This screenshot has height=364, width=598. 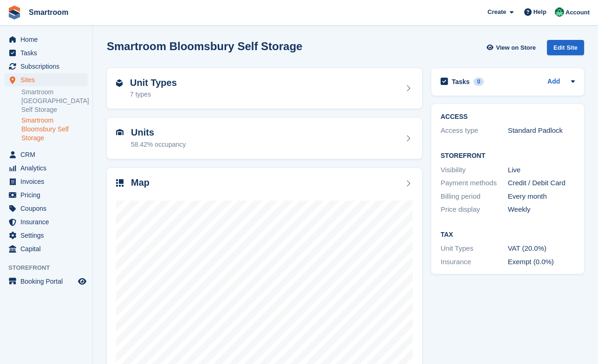 What do you see at coordinates (512, 47) in the screenshot?
I see `a: View on Store` at bounding box center [512, 47].